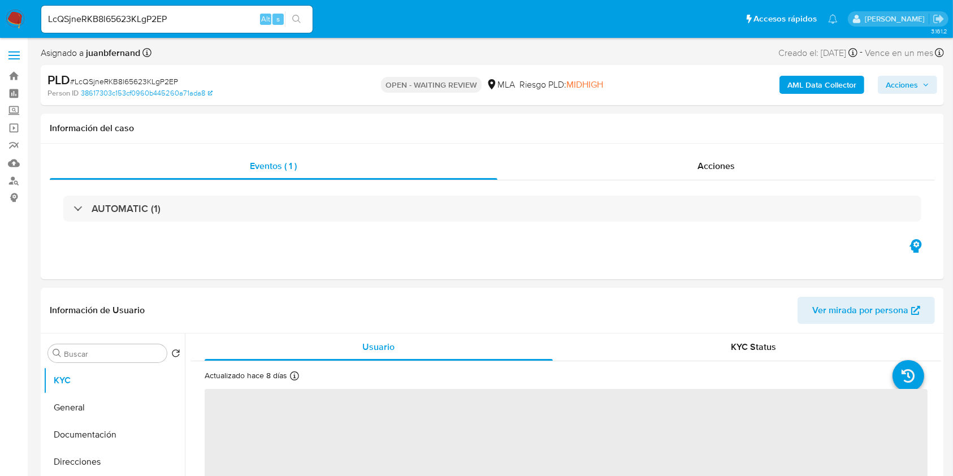 This screenshot has width=953, height=476. I want to click on button: Direcciones, so click(114, 462).